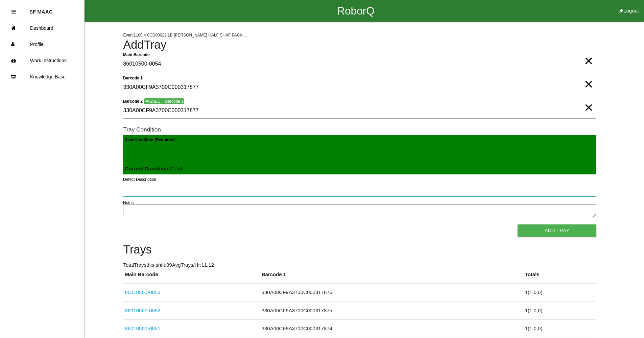 The width and height of the screenshot is (644, 338). Describe the element at coordinates (42, 28) in the screenshot. I see `a: Dashboard` at that location.